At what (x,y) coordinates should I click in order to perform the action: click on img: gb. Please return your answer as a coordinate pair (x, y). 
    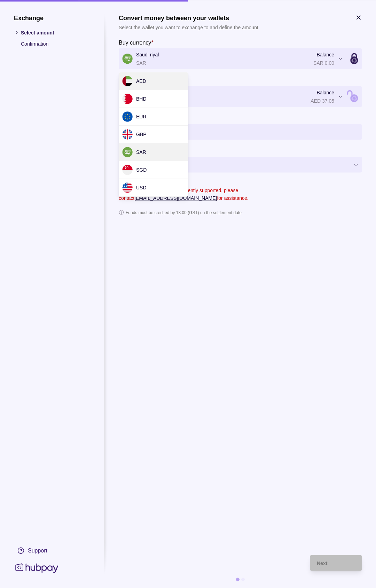
    Looking at the image, I should click on (127, 135).